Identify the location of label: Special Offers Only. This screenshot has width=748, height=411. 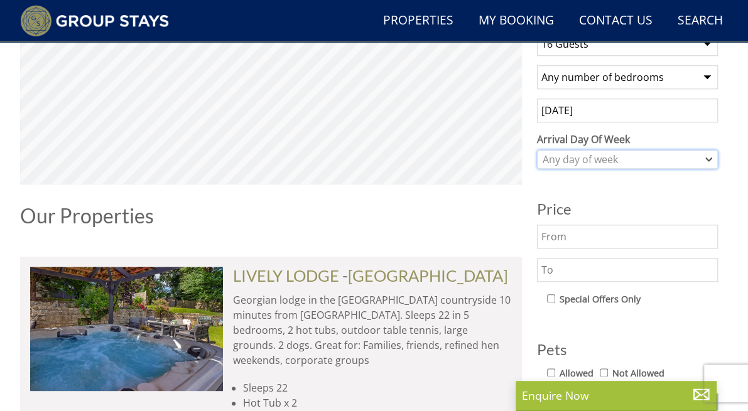
(600, 299).